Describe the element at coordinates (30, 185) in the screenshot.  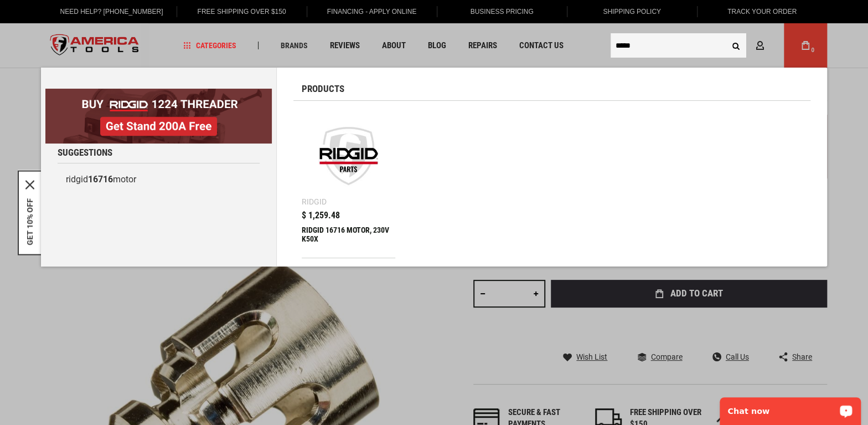
I see `svg: close icon` at that location.